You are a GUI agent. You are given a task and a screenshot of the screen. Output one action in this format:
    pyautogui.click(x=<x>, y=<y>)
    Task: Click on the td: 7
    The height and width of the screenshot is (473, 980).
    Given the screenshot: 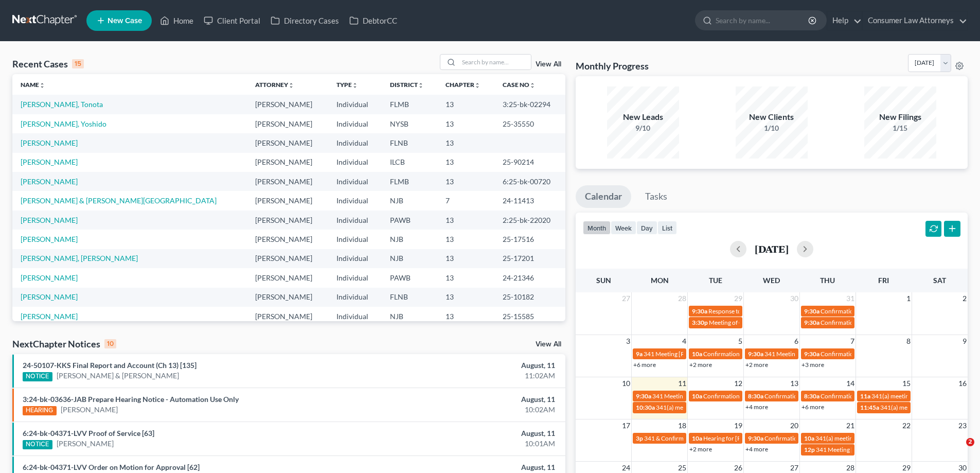 What is the action you would take?
    pyautogui.click(x=466, y=200)
    